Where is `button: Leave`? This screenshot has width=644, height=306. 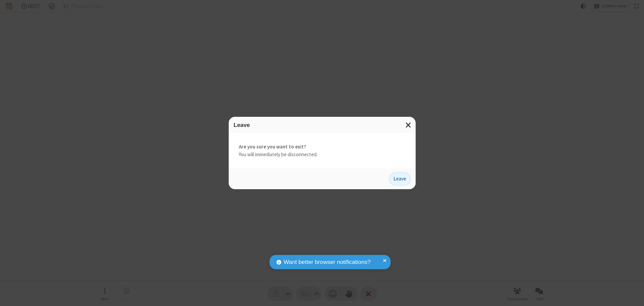 button: Leave is located at coordinates (400, 179).